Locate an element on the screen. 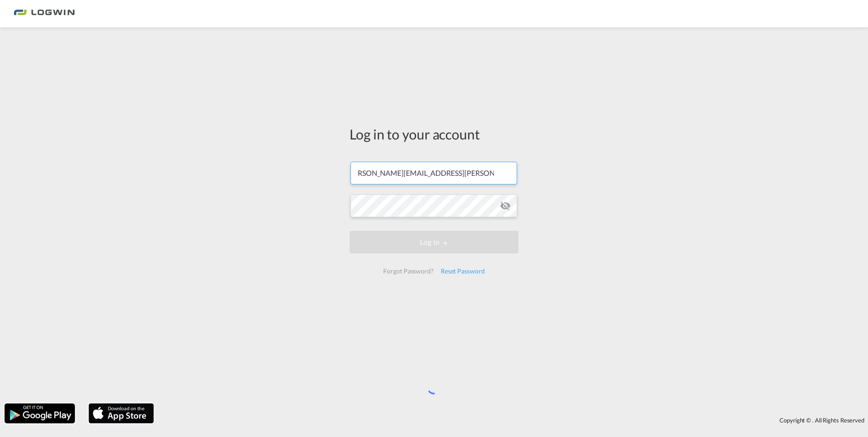  img: google.png is located at coordinates (40, 413).